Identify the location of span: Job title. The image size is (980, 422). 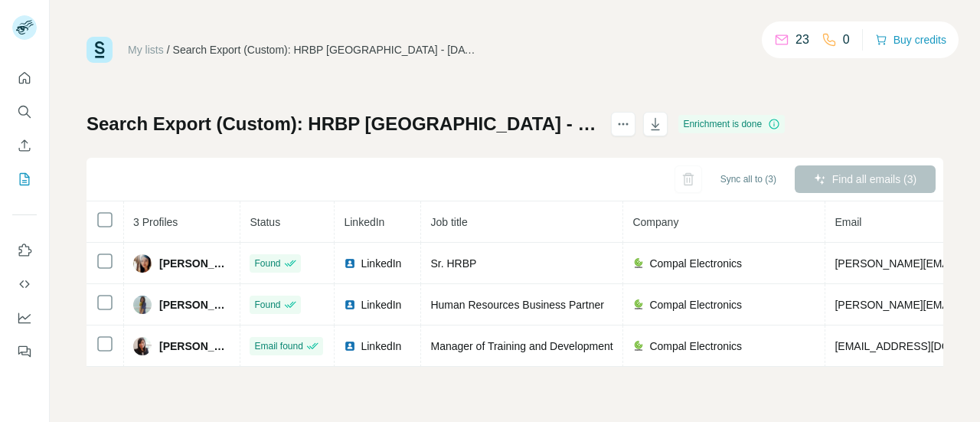
(448, 222).